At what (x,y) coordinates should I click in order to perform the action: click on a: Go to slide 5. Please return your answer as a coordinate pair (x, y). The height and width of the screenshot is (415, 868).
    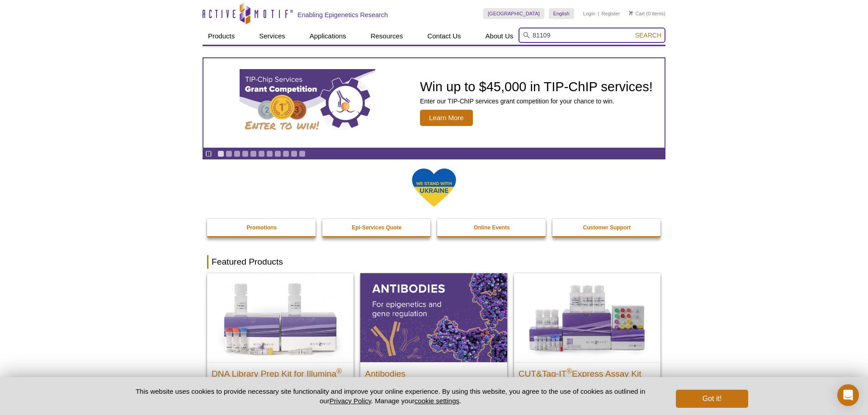
    Looking at the image, I should click on (253, 154).